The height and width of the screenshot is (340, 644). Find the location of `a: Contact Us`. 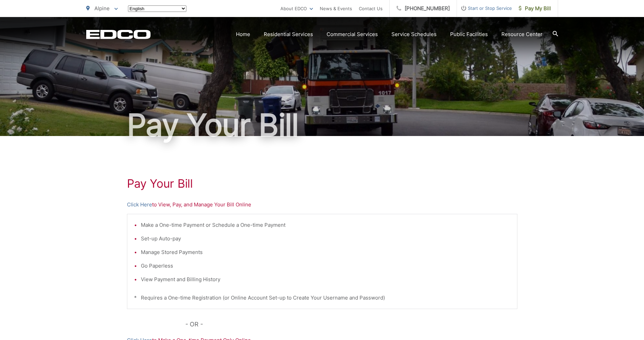

a: Contact Us is located at coordinates (371, 9).